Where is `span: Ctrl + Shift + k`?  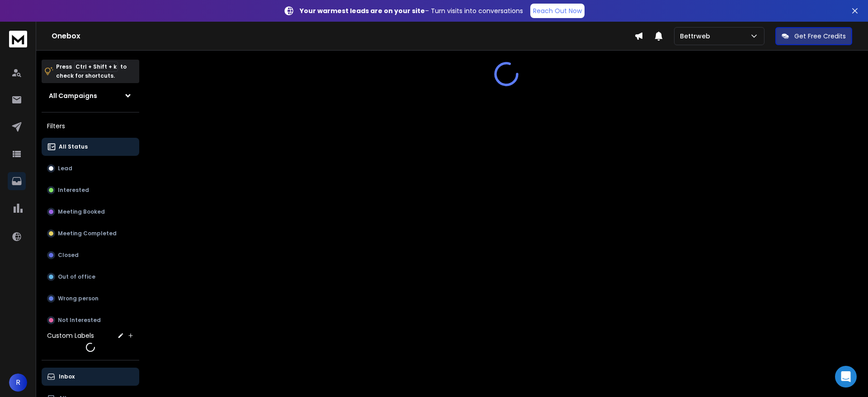 span: Ctrl + Shift + k is located at coordinates (96, 66).